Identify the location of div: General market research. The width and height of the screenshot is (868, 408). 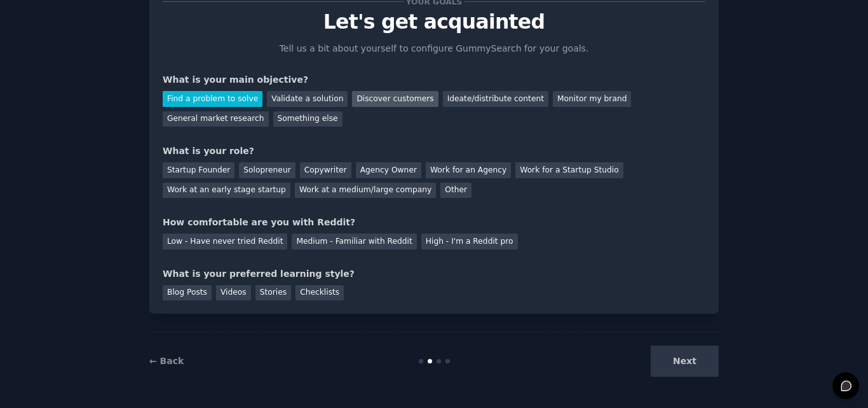
(215, 119).